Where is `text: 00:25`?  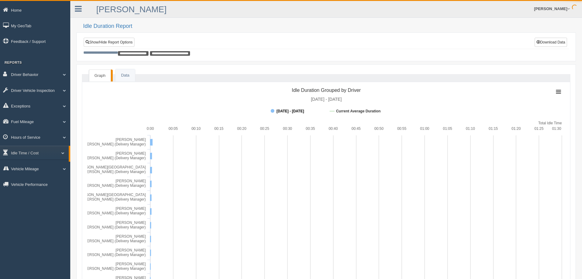 text: 00:25 is located at coordinates (265, 128).